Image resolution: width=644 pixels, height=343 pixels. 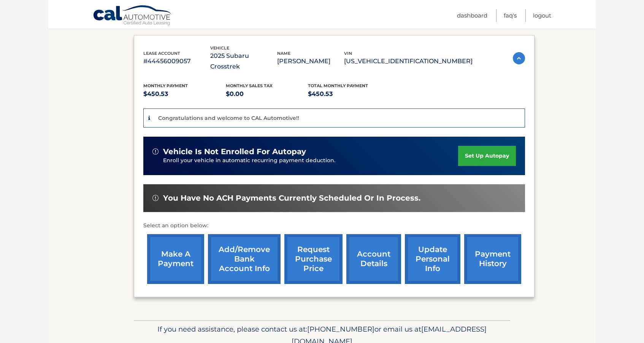 What do you see at coordinates (133, 16) in the screenshot?
I see `a: Cal Automotive` at bounding box center [133, 16].